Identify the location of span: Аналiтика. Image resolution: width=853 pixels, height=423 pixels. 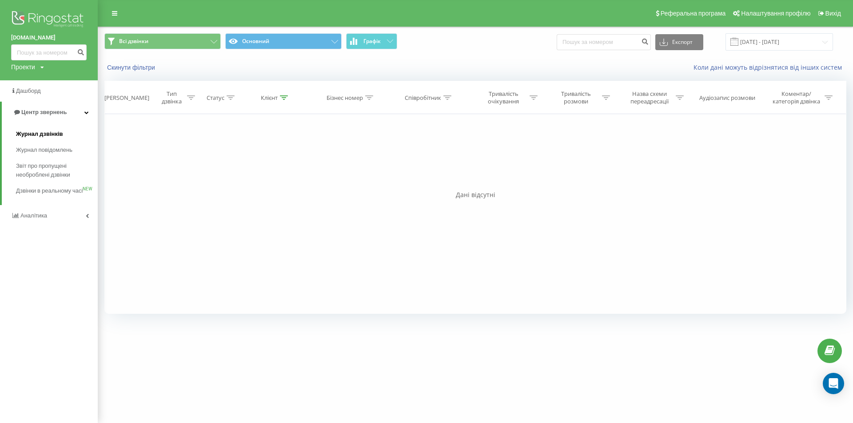
(34, 215).